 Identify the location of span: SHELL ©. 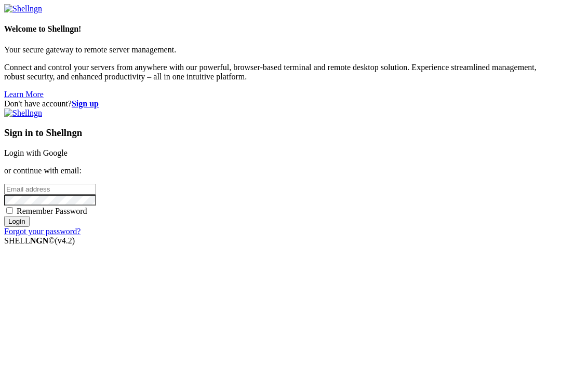
(40, 241).